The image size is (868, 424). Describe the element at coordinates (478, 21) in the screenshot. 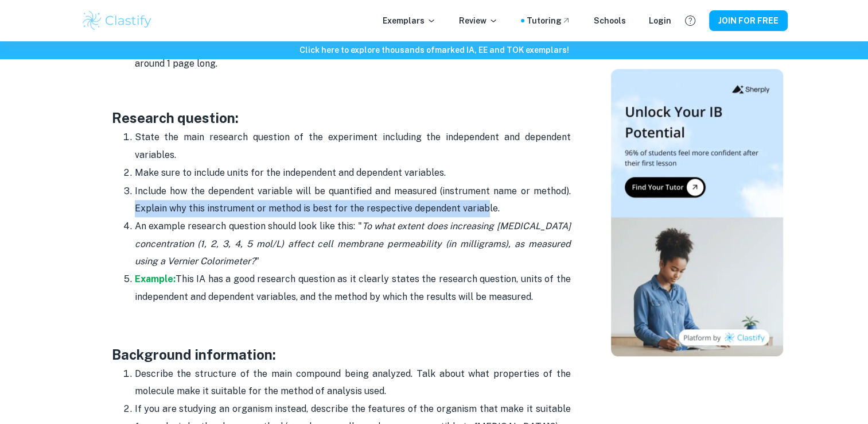

I see `p: Review` at that location.